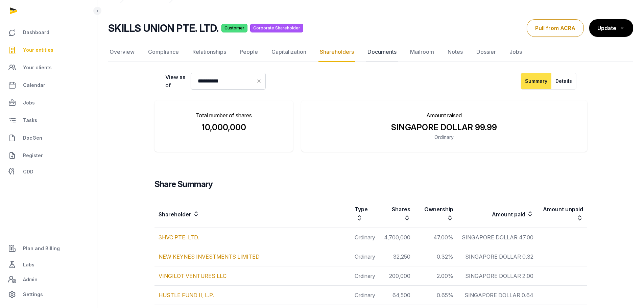  Describe the element at coordinates (234, 28) in the screenshot. I see `span: Customer` at that location.